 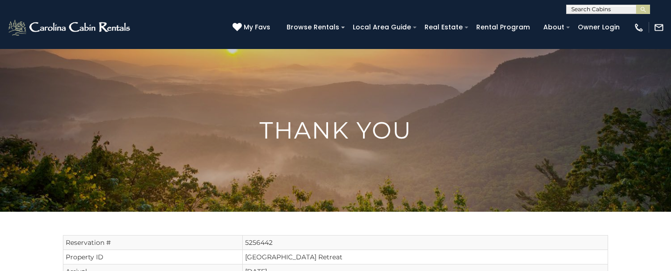 What do you see at coordinates (253, 28) in the screenshot?
I see `a: My Favs` at bounding box center [253, 28].